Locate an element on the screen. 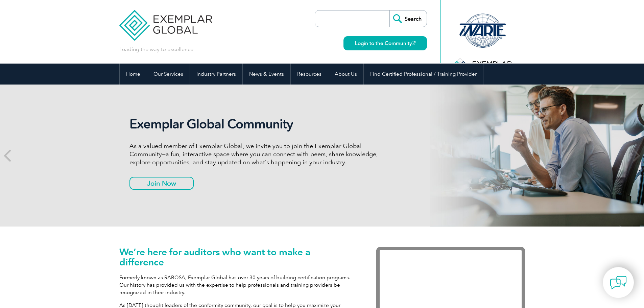  p: As a valued member of Exemplar Global, we invite you to join the Exemplar Global Community—a fun,... is located at coordinates (256, 154).